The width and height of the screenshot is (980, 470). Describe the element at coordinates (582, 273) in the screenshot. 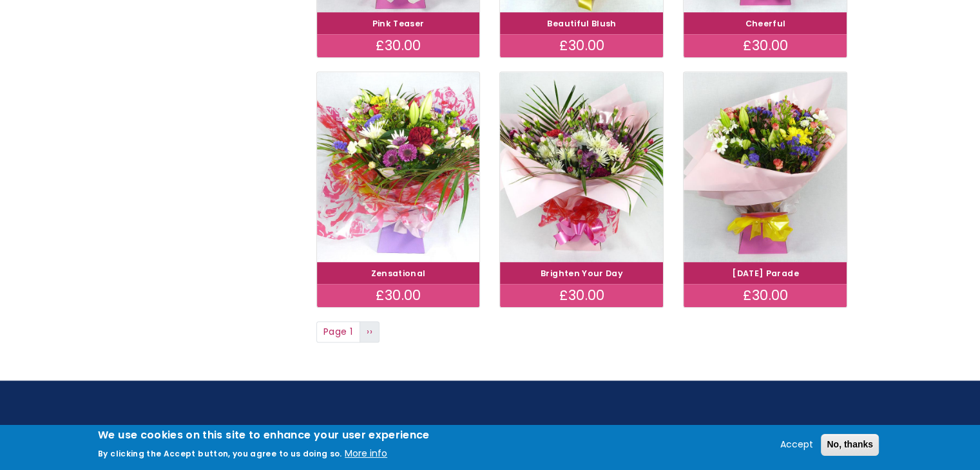

I see `a: Brighten Your Day` at that location.